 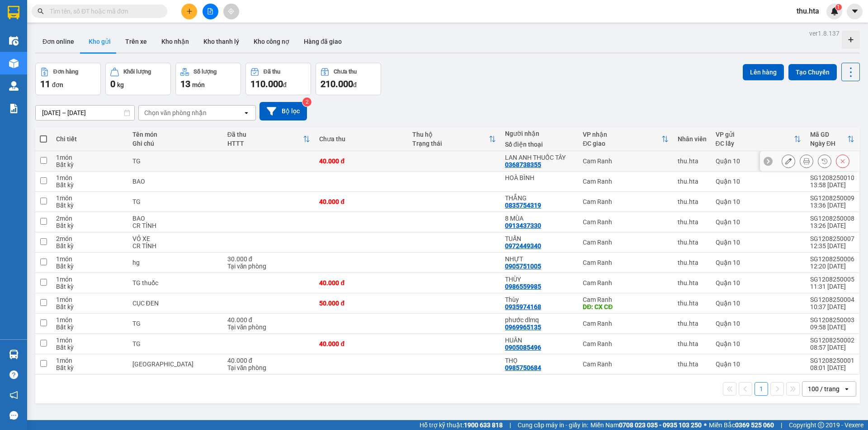 What do you see at coordinates (808, 11) in the screenshot?
I see `span: thu.hta` at bounding box center [808, 11].